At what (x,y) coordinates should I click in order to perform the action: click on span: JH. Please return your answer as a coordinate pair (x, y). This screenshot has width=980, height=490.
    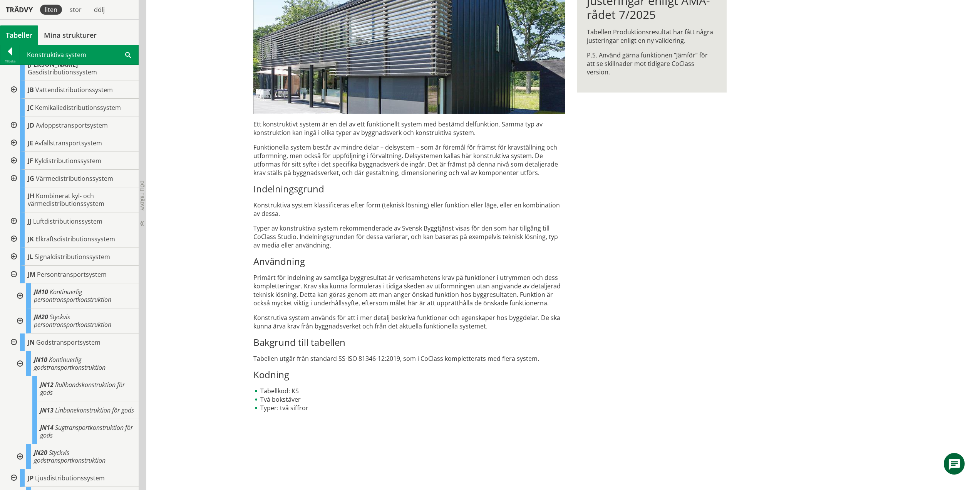
    Looking at the image, I should click on (31, 195).